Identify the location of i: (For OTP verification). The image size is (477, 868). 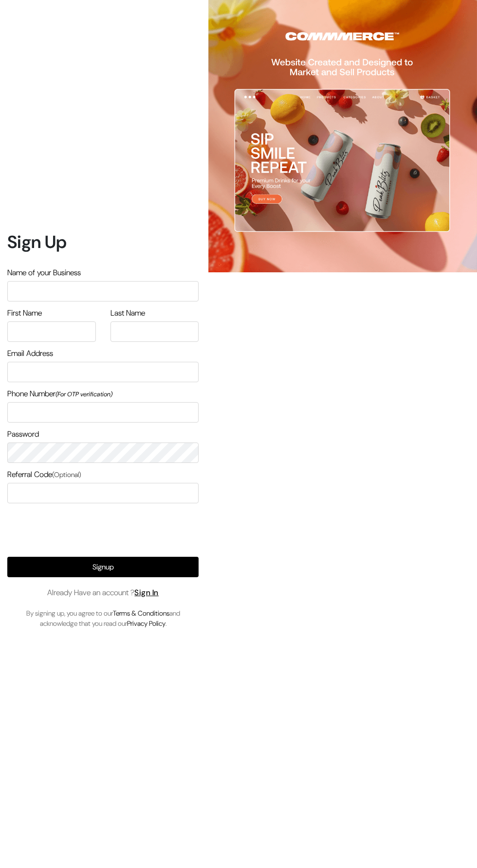
(84, 394).